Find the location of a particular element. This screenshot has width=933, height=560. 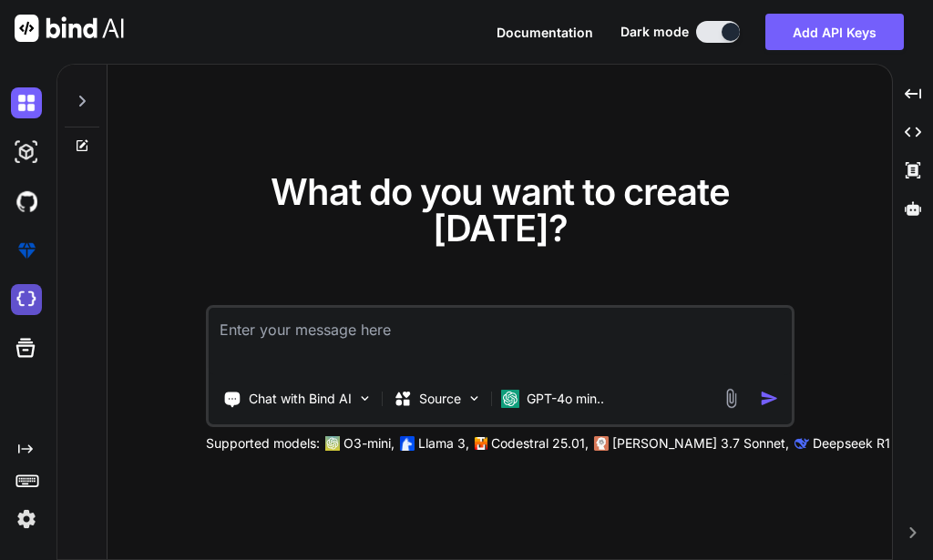

img: githubDark is located at coordinates (26, 202).